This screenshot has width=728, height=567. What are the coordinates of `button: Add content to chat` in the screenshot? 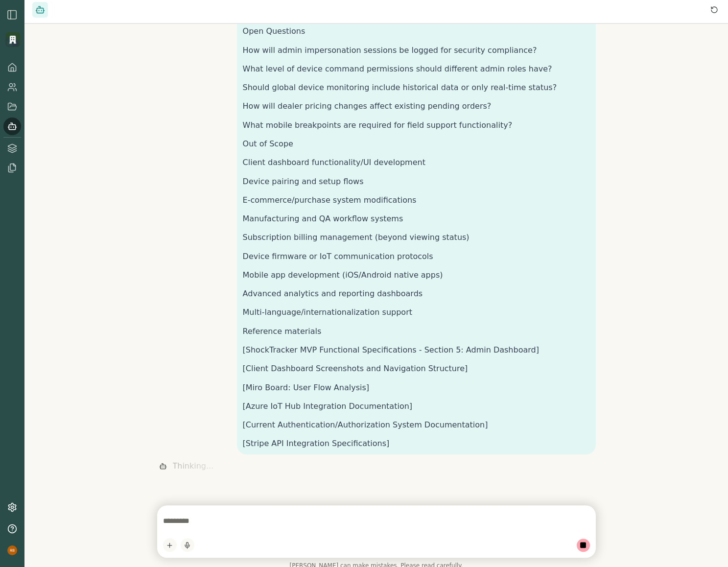 It's located at (170, 545).